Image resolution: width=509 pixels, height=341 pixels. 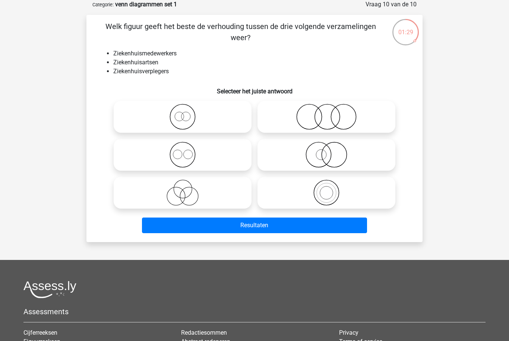 What do you see at coordinates (349, 333) in the screenshot?
I see `a: Privacy` at bounding box center [349, 333].